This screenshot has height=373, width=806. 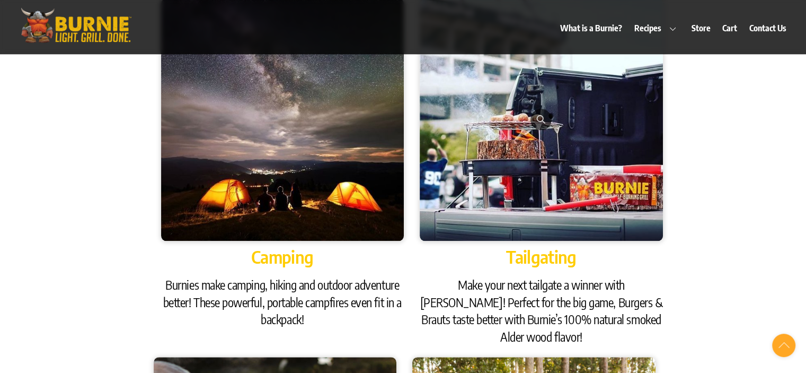 What do you see at coordinates (701, 28) in the screenshot?
I see `a: Store` at bounding box center [701, 28].